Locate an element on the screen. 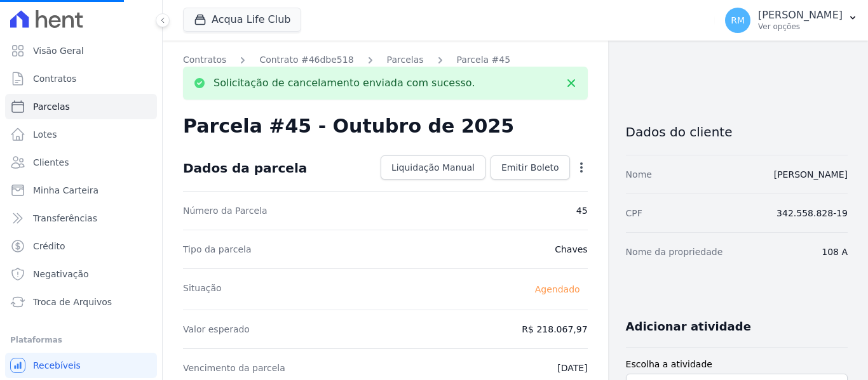 The height and width of the screenshot is (380, 868). dd: 108 A is located at coordinates (834, 252).